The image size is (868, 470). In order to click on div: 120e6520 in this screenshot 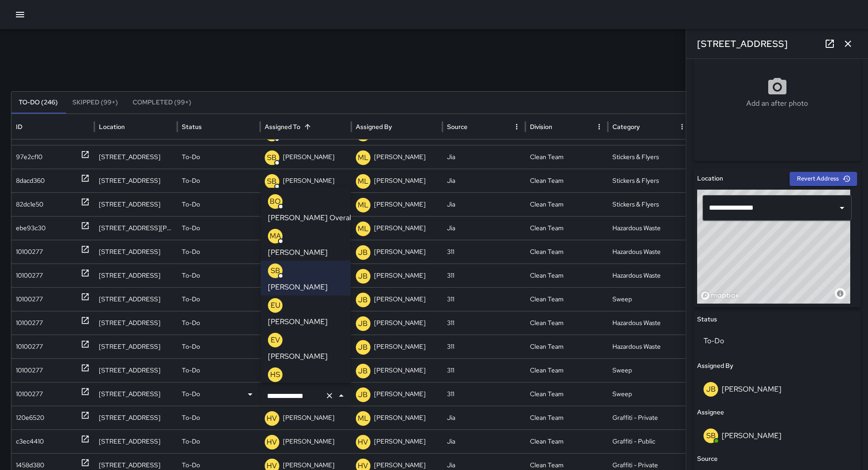, I will do `click(30, 418)`.